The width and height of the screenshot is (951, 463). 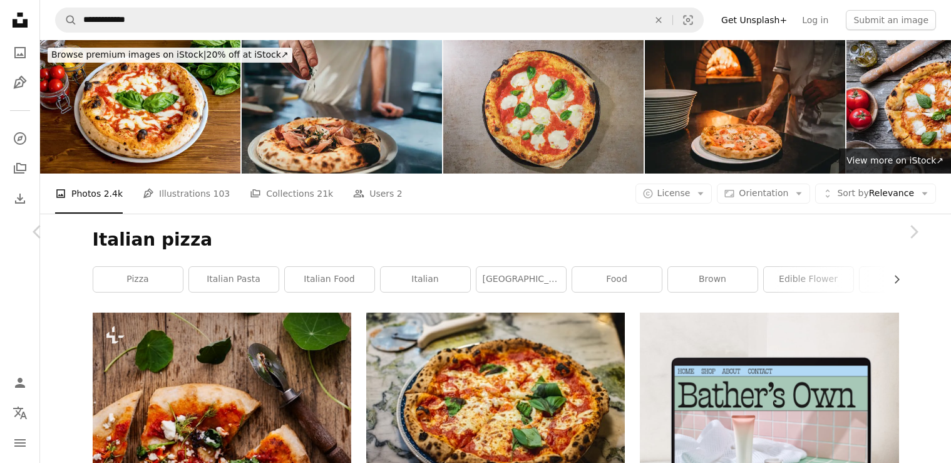 I want to click on a: food, so click(x=617, y=279).